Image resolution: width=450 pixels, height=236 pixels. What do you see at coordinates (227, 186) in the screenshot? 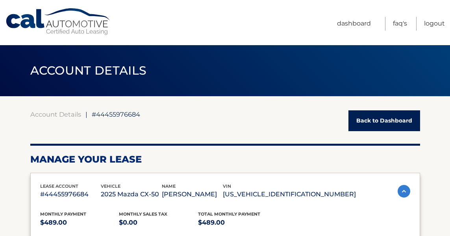
I see `span: vin` at bounding box center [227, 186].